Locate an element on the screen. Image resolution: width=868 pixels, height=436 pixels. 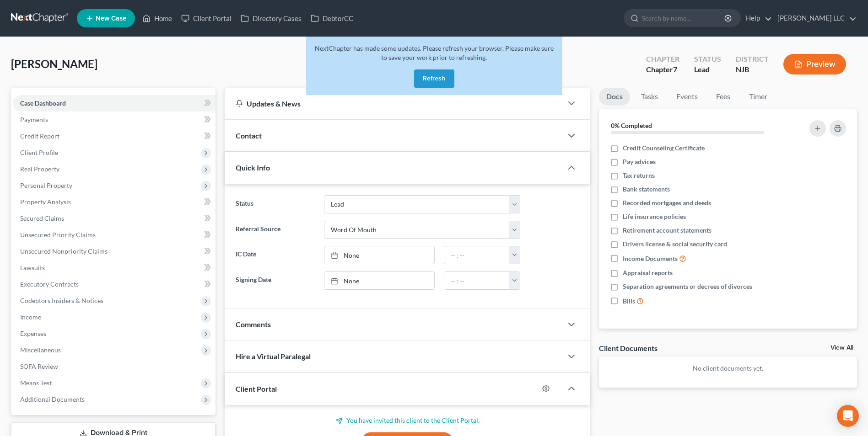
a: Client Portal is located at coordinates (206, 18).